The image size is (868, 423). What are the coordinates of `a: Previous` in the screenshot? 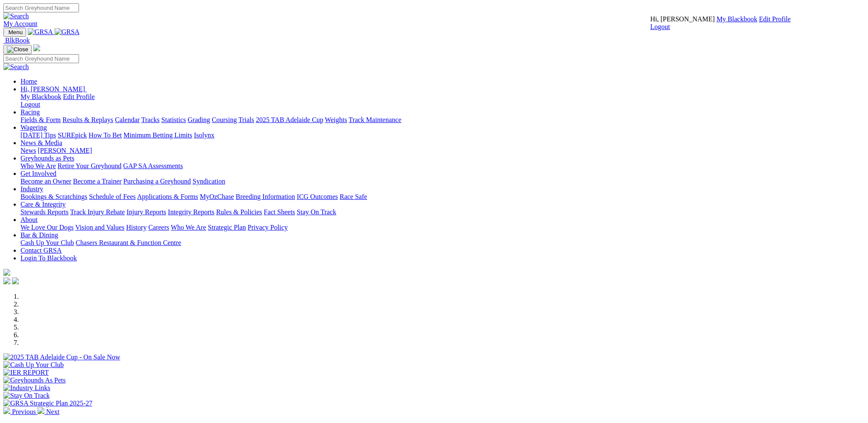 It's located at (20, 411).